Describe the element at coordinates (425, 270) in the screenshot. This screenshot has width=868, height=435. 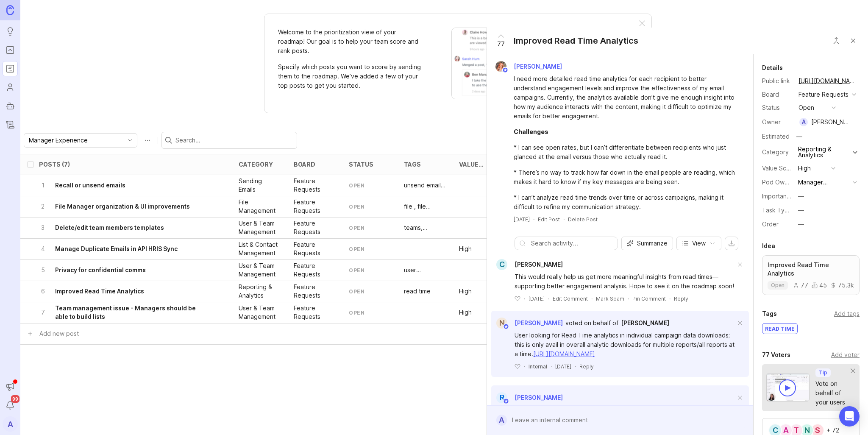
I see `p: user permissions, privacy` at that location.